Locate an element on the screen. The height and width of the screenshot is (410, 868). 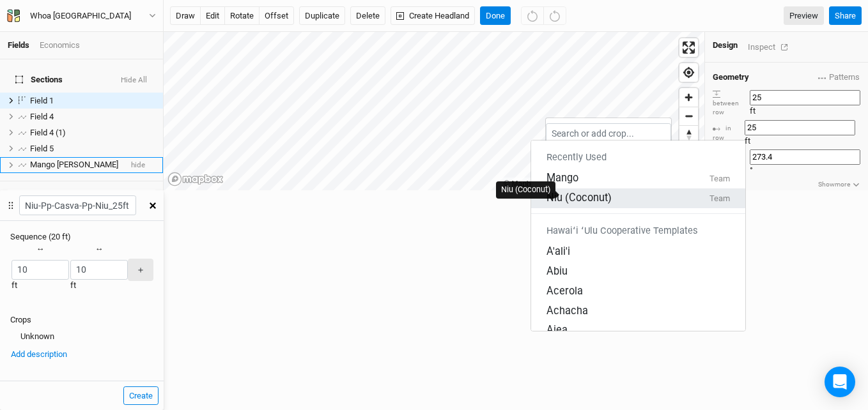
button: Create Headland is located at coordinates (433, 16).